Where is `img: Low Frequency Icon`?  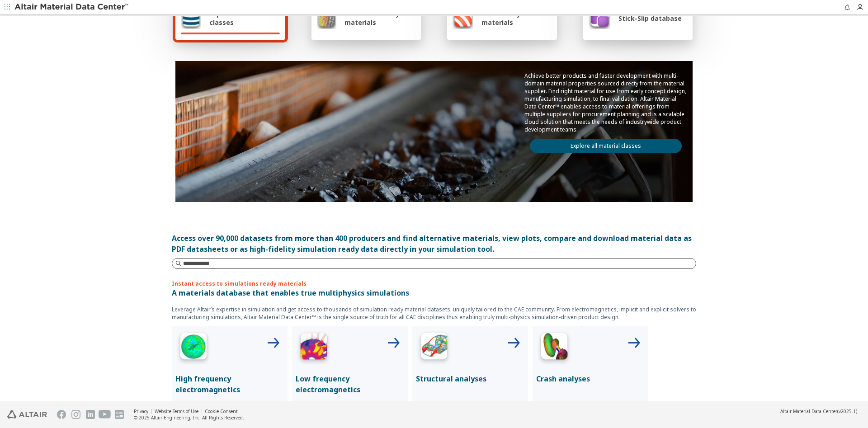 img: Low Frequency Icon is located at coordinates (314, 348).